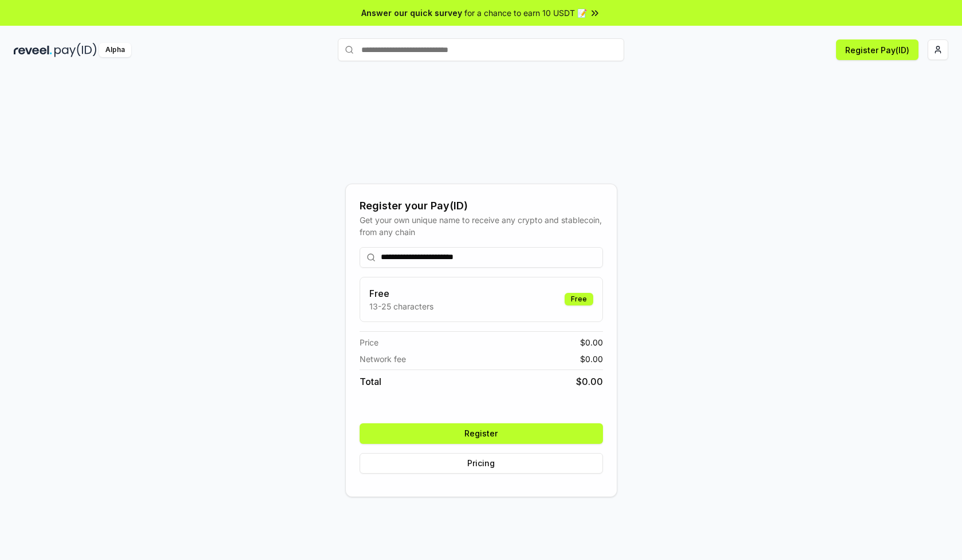  What do you see at coordinates (481, 226) in the screenshot?
I see `div: Get your own unique name to receive any crypto and stablecoin, from any chain` at bounding box center [481, 226].